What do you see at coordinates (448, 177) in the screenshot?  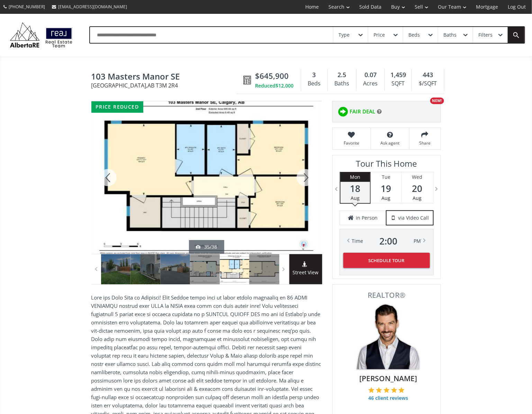 I see `div: Thu` at bounding box center [448, 177].